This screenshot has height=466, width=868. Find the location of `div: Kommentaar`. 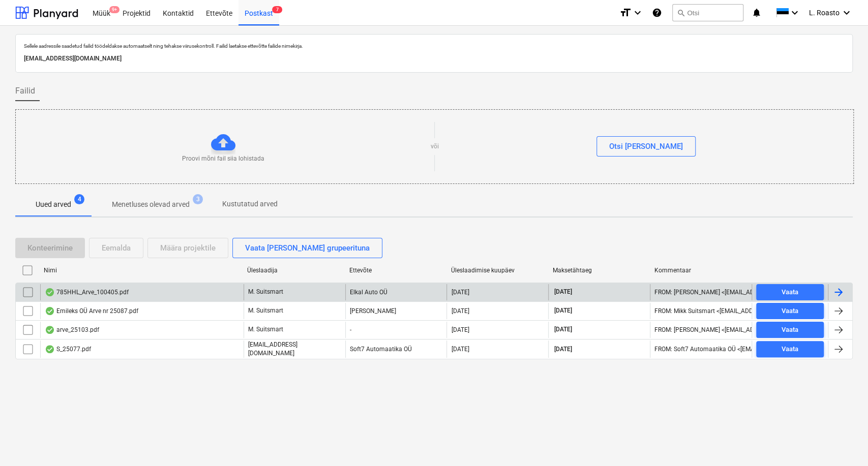

div: Kommentaar is located at coordinates (701, 271).